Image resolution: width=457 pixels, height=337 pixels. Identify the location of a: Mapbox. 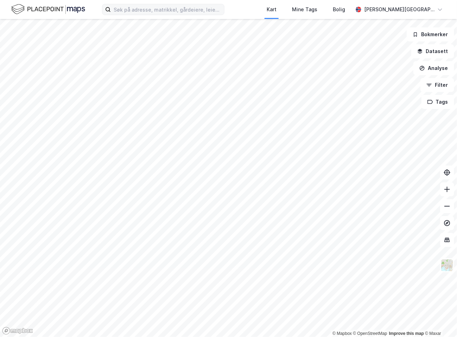
(342, 334).